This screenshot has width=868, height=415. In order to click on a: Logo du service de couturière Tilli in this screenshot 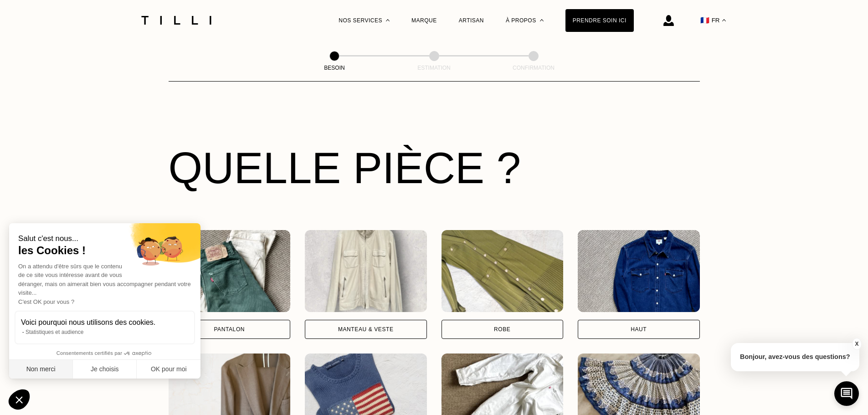, I will do `click(176, 20)`.